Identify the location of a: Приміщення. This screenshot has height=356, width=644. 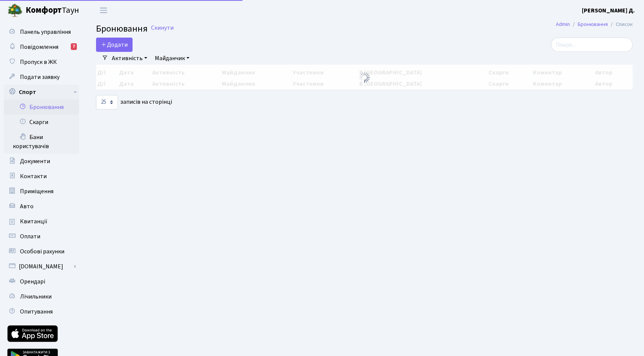
(42, 191).